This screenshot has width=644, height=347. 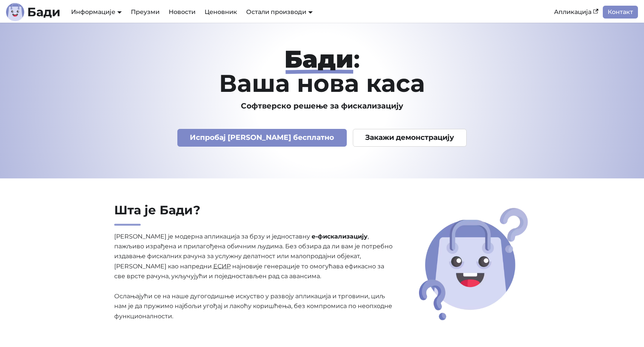 I want to click on a: Информације, so click(x=96, y=12).